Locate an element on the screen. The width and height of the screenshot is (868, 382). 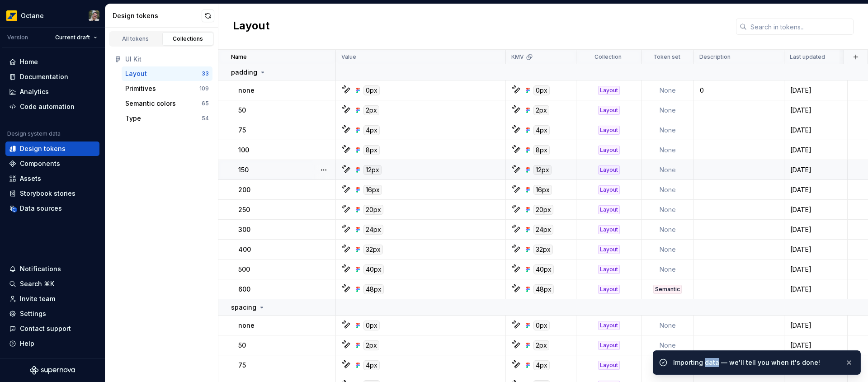
a: Supernova Logo is located at coordinates (53, 370).